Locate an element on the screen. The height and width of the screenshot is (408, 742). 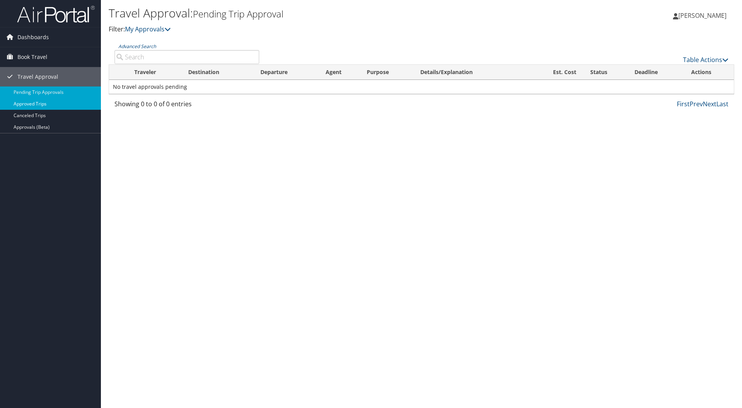
a: Next is located at coordinates (710, 104).